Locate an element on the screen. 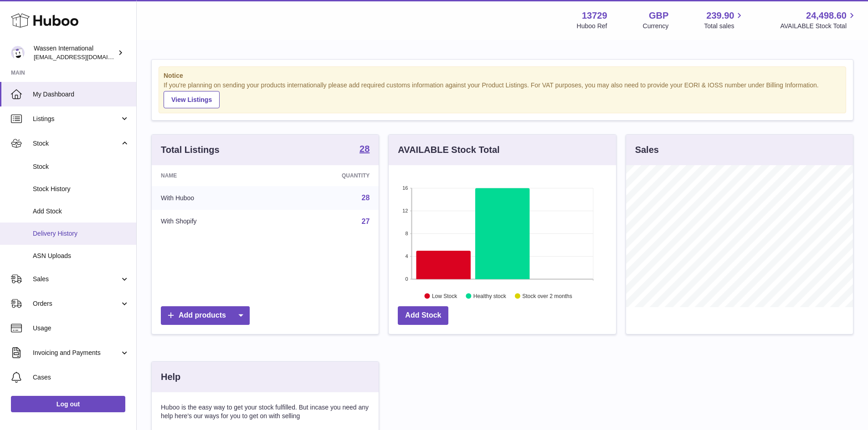 This screenshot has width=868, height=430. h3: Sales is located at coordinates (647, 150).